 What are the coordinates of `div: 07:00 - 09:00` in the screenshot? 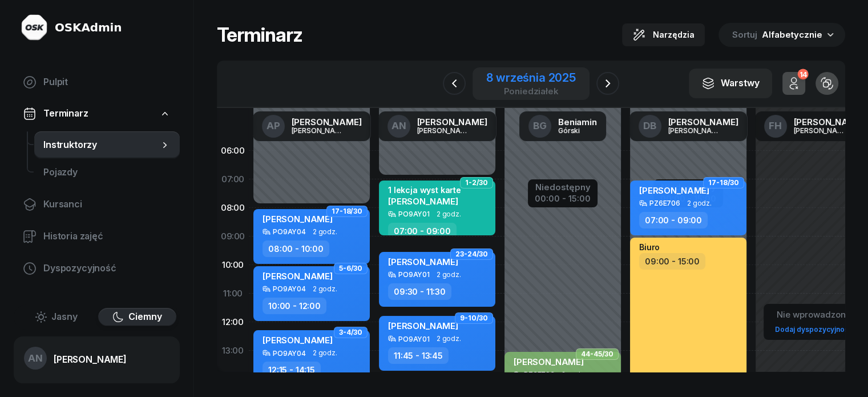 It's located at (422, 231).